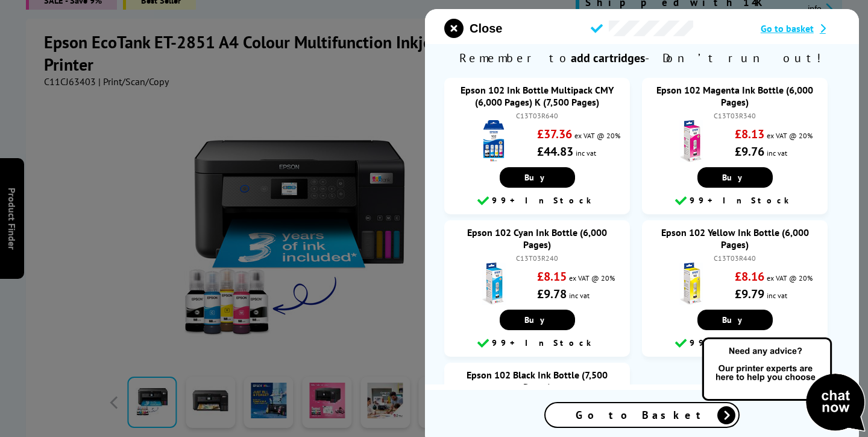  I want to click on strong: £44.83, so click(555, 152).